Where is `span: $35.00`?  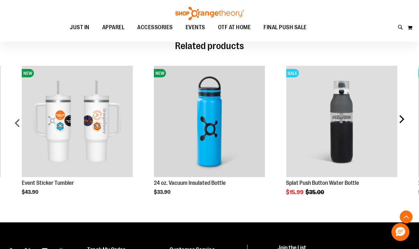
span: $35.00 is located at coordinates (315, 192).